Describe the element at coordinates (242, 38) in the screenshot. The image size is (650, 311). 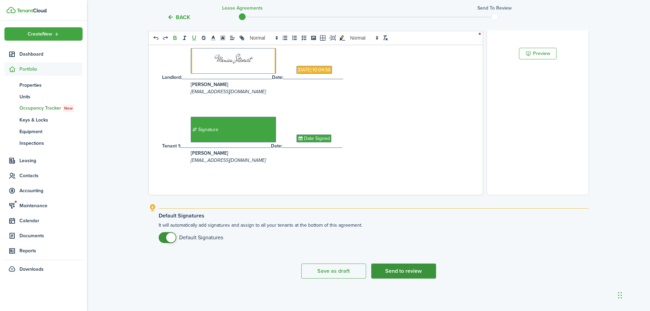
I see `button: link` at that location.